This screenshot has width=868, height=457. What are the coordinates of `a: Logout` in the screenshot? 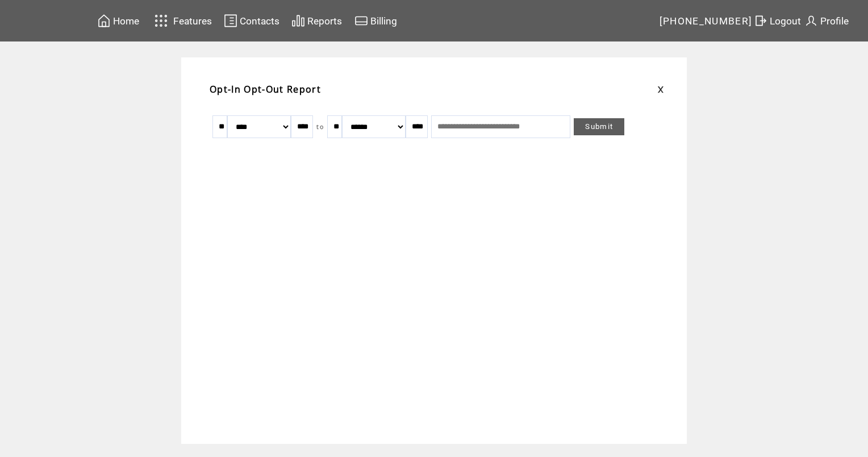 It's located at (777, 21).